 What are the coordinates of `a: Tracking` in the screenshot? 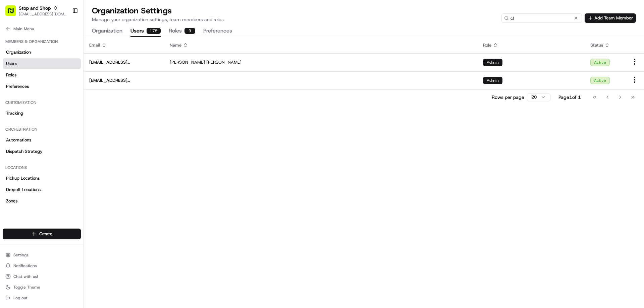 It's located at (42, 114).